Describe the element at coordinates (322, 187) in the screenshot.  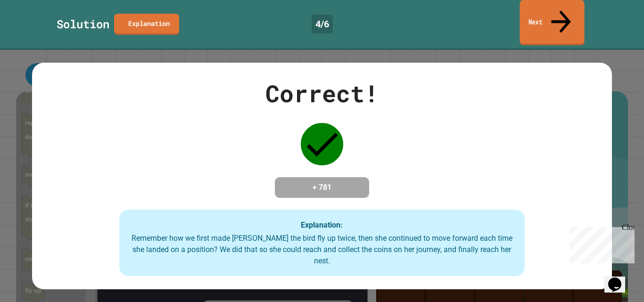
I see `h4: + 781` at that location.